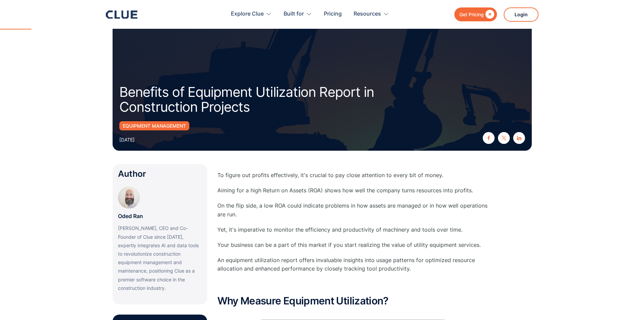  What do you see at coordinates (503, 138) in the screenshot?
I see `img: twitter X icon` at bounding box center [503, 138].